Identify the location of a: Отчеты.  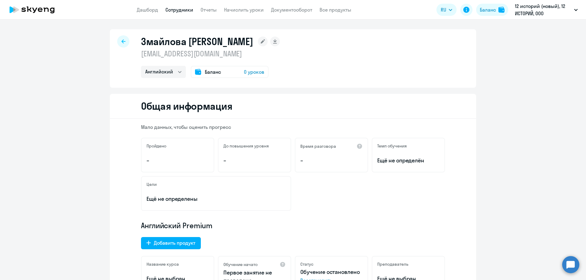
(208, 10).